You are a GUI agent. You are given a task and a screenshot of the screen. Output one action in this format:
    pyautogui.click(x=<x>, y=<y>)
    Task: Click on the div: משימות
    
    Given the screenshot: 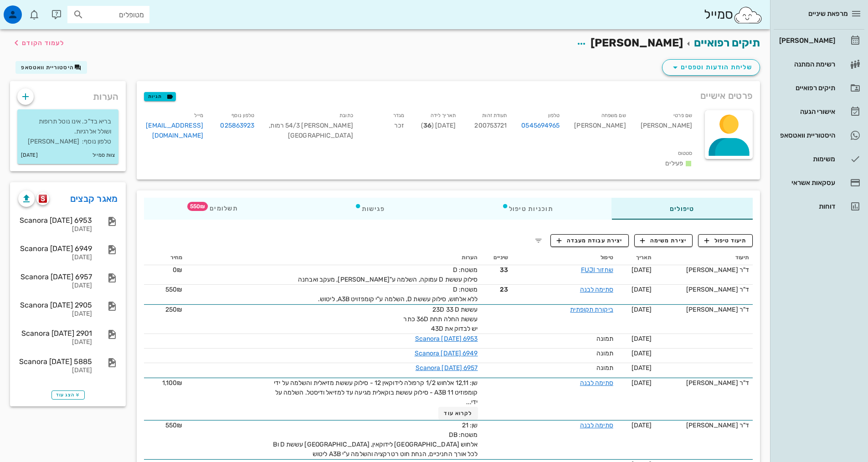 What is the action you would take?
    pyautogui.click(x=806, y=159)
    